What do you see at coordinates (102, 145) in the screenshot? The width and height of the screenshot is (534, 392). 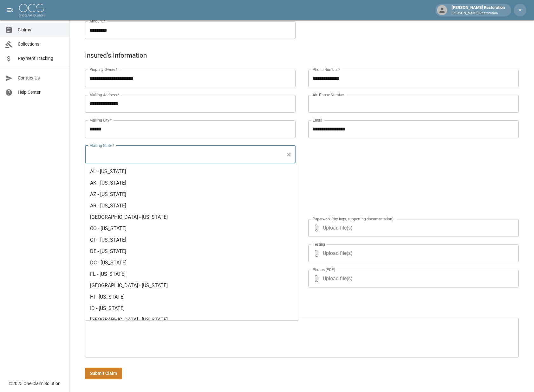 I see `label: Mailing State` at bounding box center [102, 145].